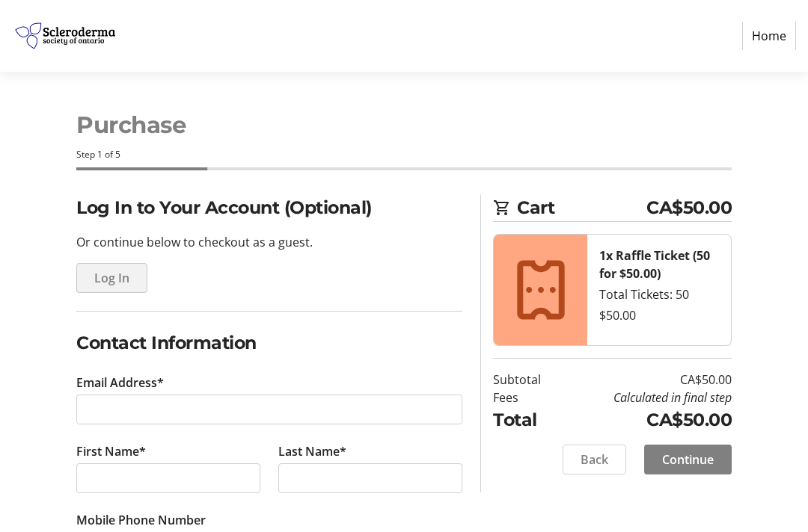  I want to click on span: Log In, so click(111, 278).